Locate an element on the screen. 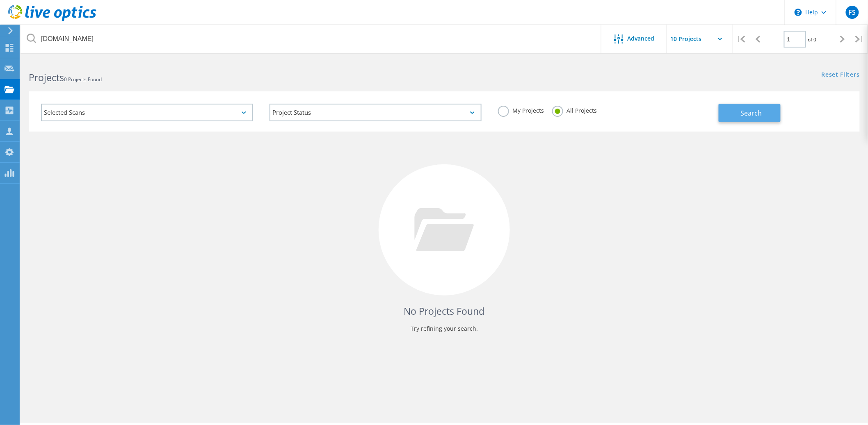  input: Search projects by name, owner, ID, company, etc is located at coordinates (311, 39).